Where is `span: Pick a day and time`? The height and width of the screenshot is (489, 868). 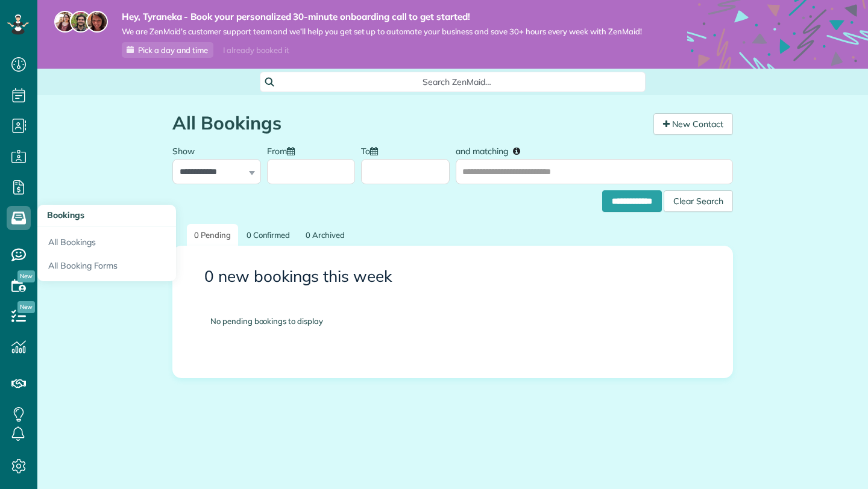 span: Pick a day and time is located at coordinates (173, 50).